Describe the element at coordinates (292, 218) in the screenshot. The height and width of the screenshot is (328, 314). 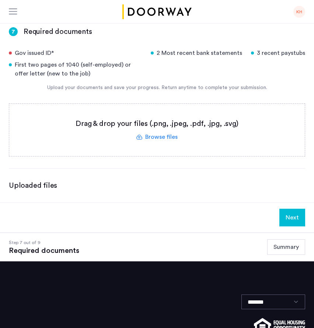
I see `button: Next` at that location.